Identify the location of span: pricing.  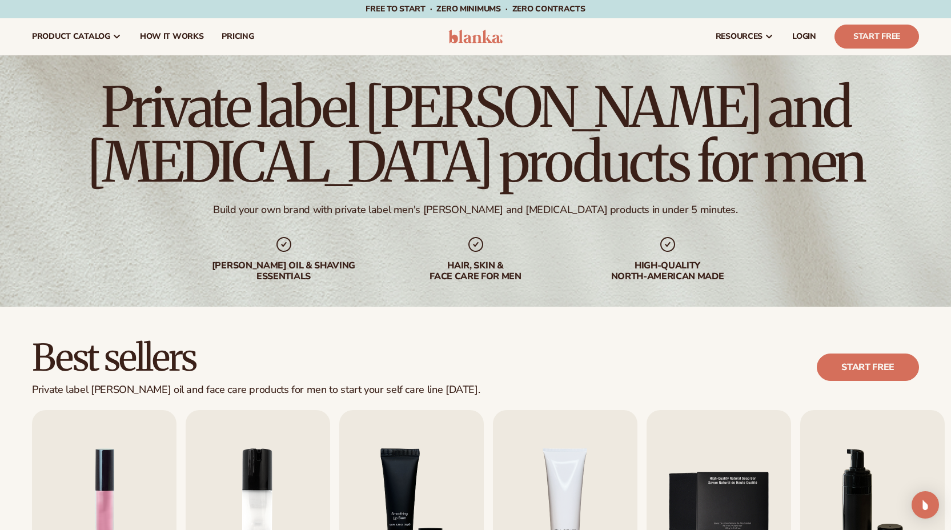
(238, 37).